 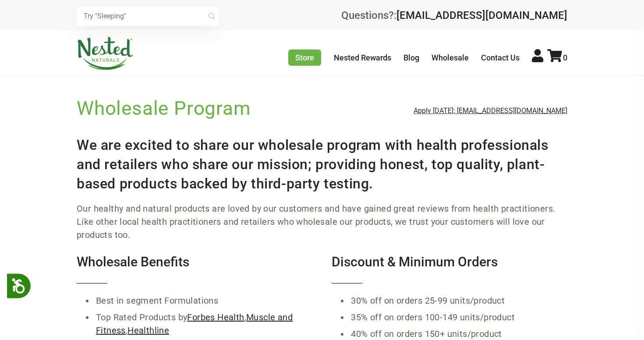 What do you see at coordinates (203, 324) in the screenshot?
I see `li: Top Rated Products by , ,` at bounding box center [203, 324].